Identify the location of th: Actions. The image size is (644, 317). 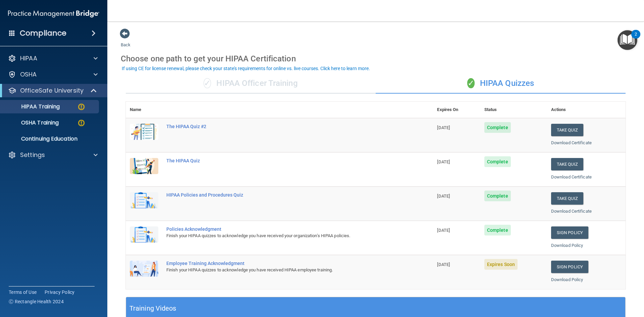
(586, 110).